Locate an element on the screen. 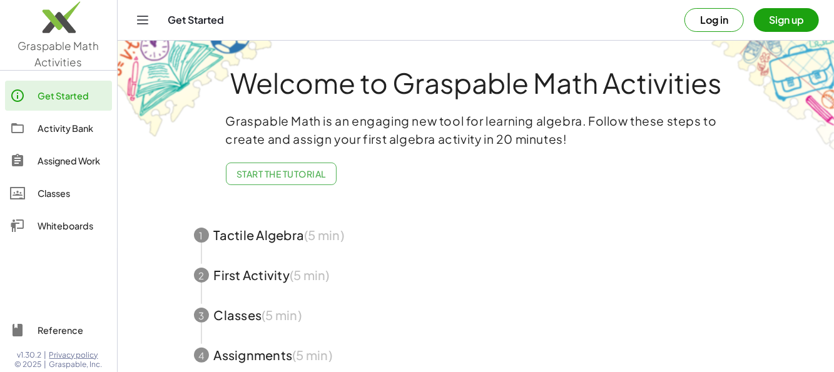 The image size is (834, 372). button: Sign up is located at coordinates (787, 20).